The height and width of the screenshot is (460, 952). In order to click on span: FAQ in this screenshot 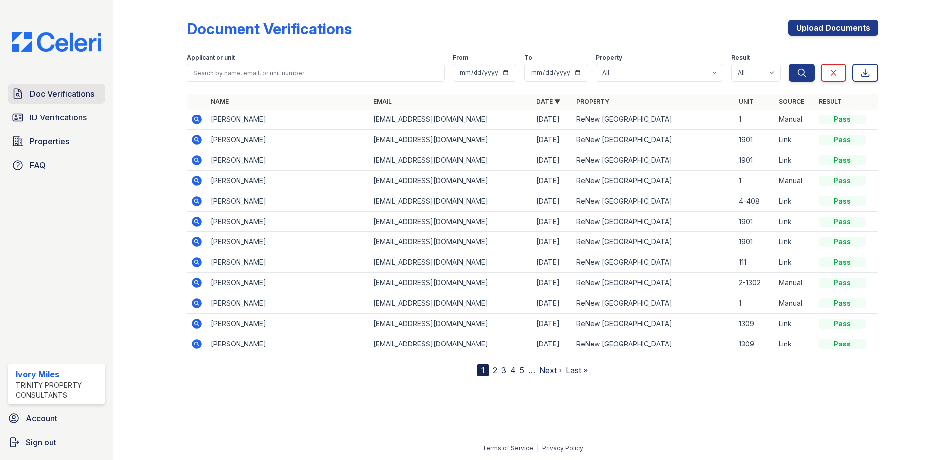, I will do `click(38, 165)`.